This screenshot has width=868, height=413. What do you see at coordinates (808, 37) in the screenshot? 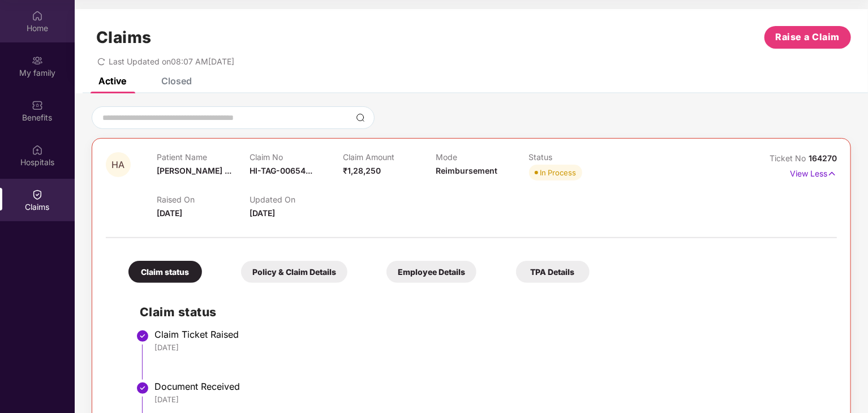
I see `span: Raise a Claim` at bounding box center [808, 37].